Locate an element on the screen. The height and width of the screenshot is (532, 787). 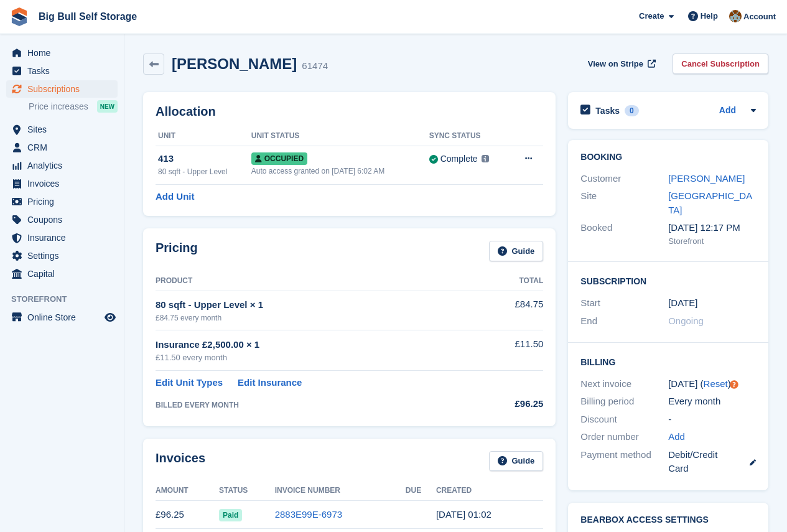
div: NEW is located at coordinates (107, 106).